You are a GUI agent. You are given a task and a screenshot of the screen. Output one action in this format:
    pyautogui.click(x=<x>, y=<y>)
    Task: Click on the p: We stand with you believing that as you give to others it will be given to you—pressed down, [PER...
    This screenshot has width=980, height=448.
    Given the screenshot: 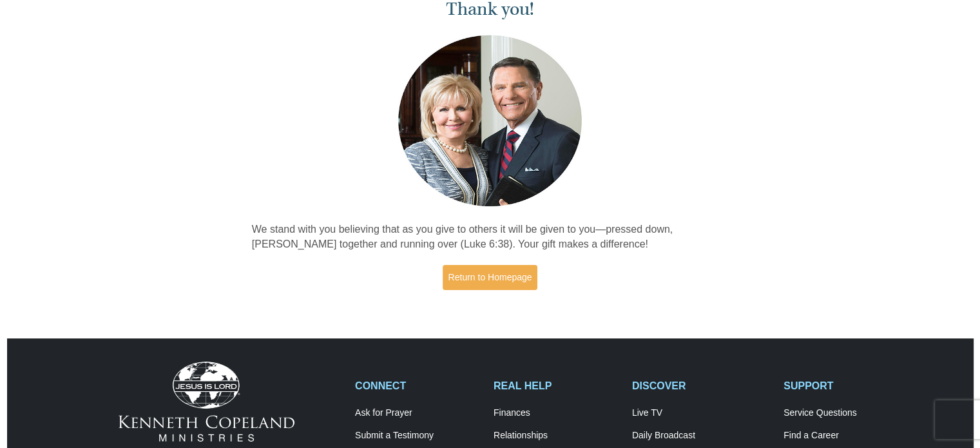 What is the action you would take?
    pyautogui.click(x=490, y=237)
    